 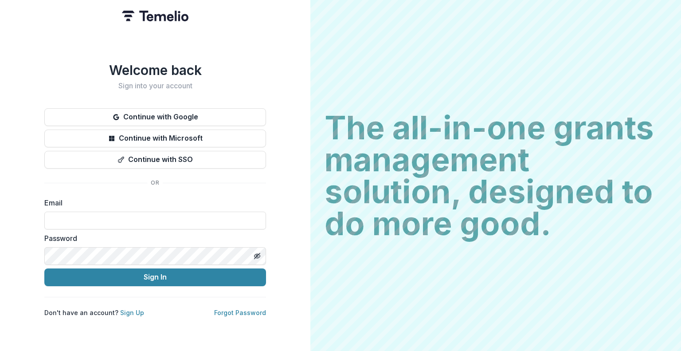 I want to click on button: Toggle password visibility, so click(x=257, y=256).